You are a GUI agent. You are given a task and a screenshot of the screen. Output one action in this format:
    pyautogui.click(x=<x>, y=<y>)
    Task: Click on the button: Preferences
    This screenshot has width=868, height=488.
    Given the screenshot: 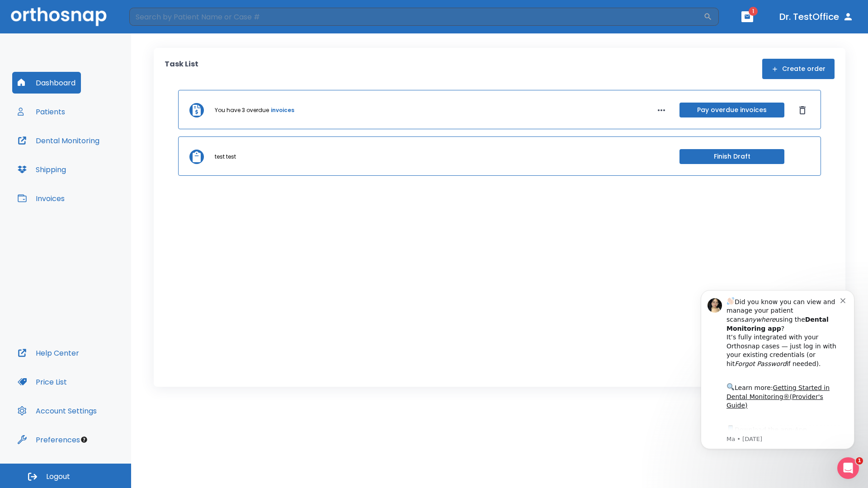 What is the action you would take?
    pyautogui.click(x=49, y=440)
    